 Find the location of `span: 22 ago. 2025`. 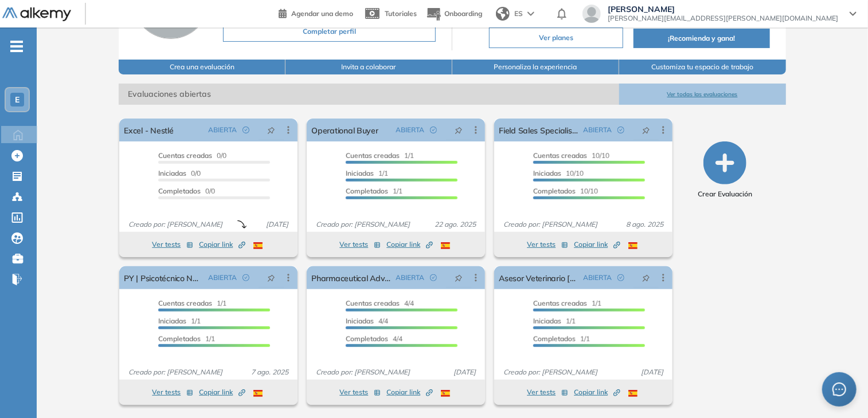

span: 22 ago. 2025 is located at coordinates (456, 224).